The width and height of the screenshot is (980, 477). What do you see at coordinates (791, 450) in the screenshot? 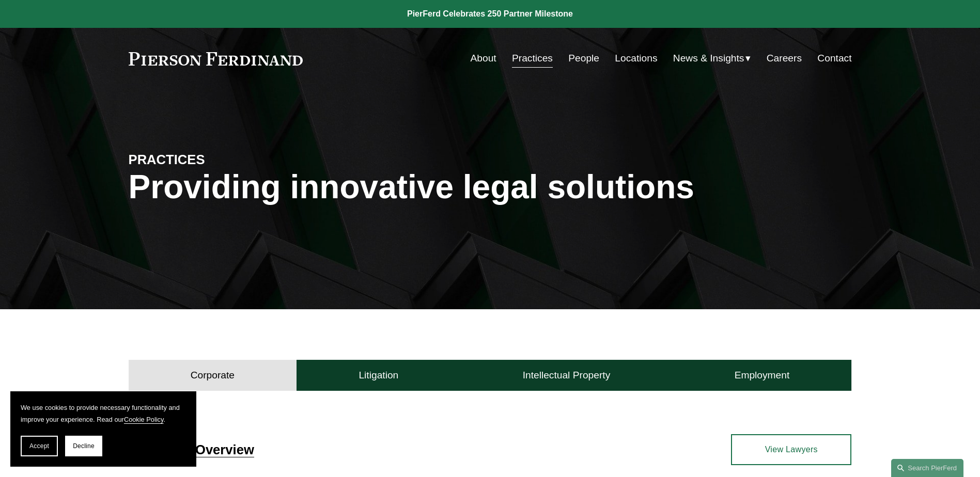
I see `a: View Lawyers` at bounding box center [791, 450].